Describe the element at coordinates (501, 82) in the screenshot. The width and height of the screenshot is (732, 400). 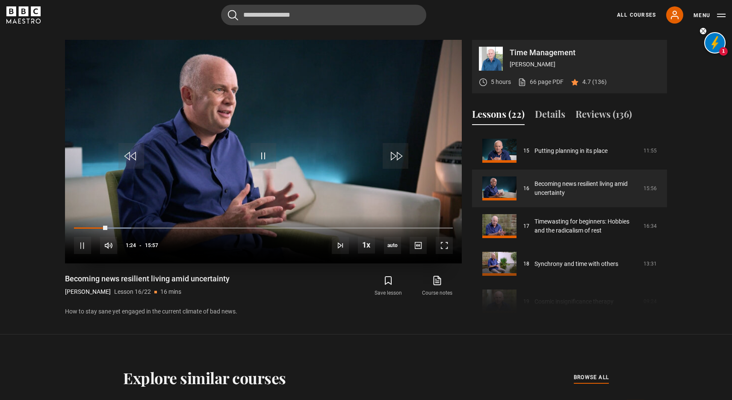
I see `p: 5 hours` at that location.